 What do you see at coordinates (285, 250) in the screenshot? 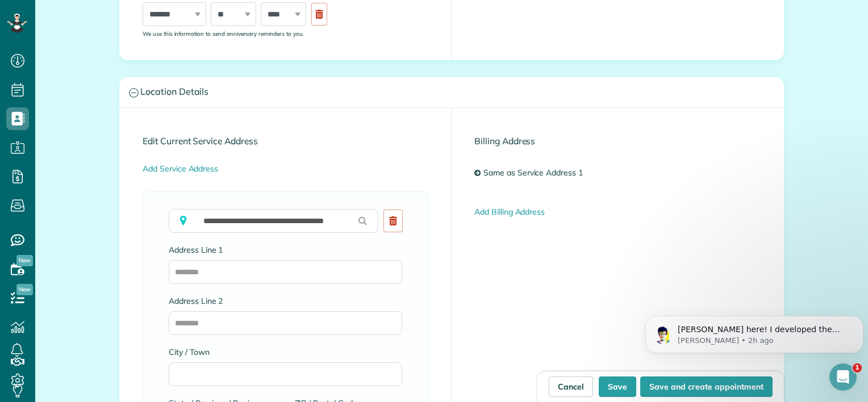
I see `label: Address Line 1` at bounding box center [285, 250].